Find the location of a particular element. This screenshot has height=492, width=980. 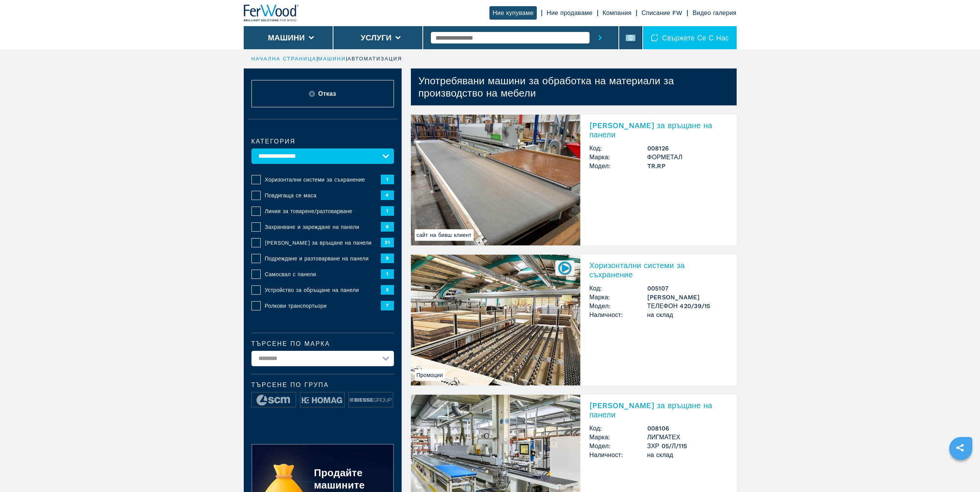

font: Търсене по марка is located at coordinates (291, 343).